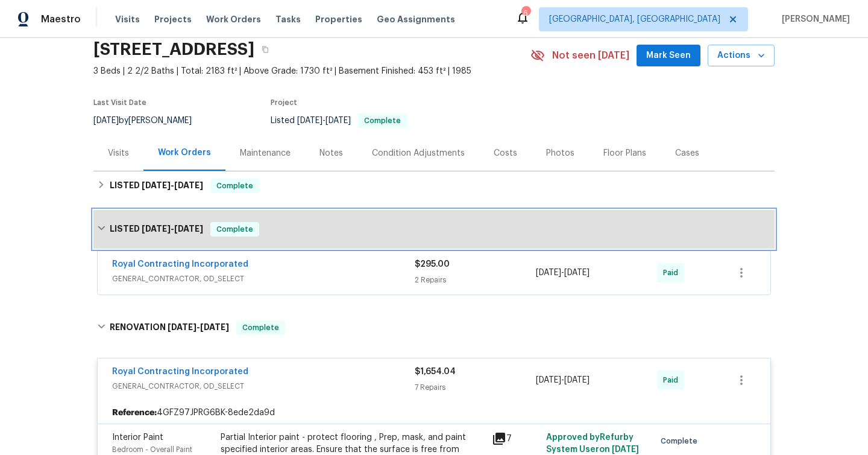 This screenshot has height=455, width=868. Describe the element at coordinates (475, 387) in the screenshot. I see `div: 7 Repairs` at that location.